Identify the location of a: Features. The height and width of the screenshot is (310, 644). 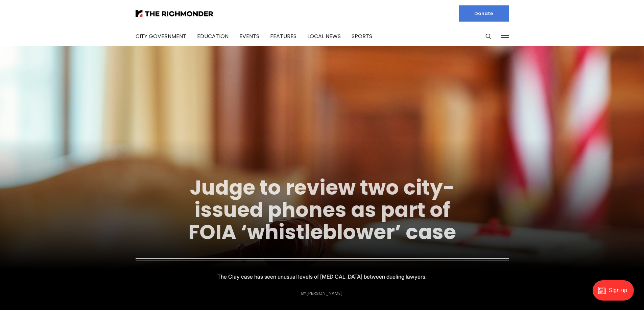
(283, 36).